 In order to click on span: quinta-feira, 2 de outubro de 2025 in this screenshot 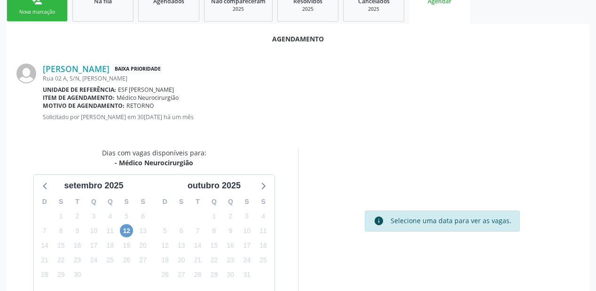, I will do `click(230, 216)`.